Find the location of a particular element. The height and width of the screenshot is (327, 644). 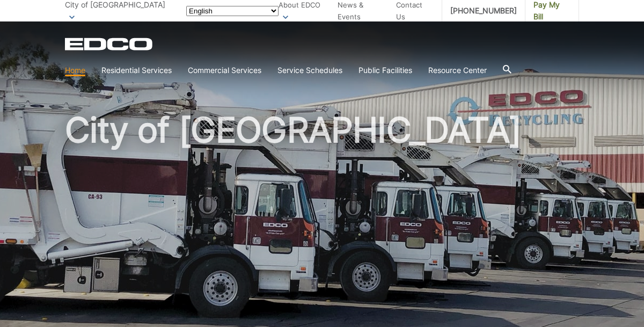

a: EDCD logo. Return to the homepage. is located at coordinates (110, 44).